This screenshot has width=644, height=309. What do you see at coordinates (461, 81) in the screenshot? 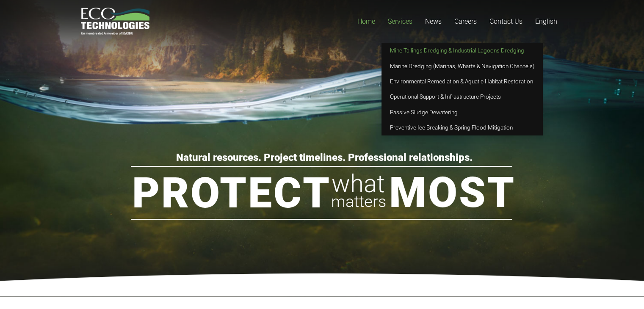
I see `span: Environmental Remediation & Aquatic Habitat Restoration` at bounding box center [461, 81].